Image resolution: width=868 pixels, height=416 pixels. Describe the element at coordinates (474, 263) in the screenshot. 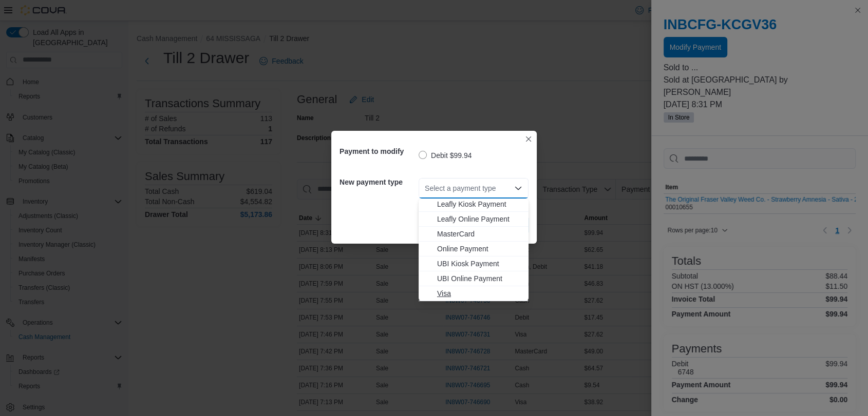

I see `button: UBI Kiosk Payment` at that location.